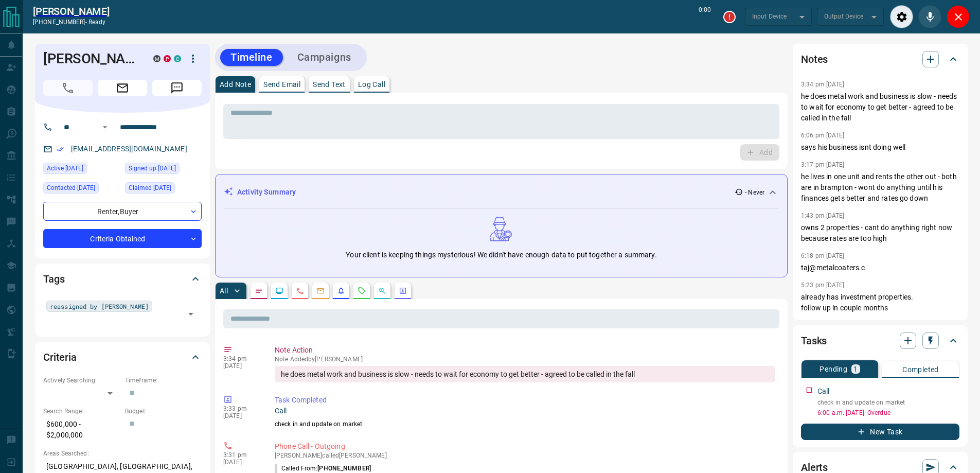 Image resolution: width=980 pixels, height=473 pixels. Describe the element at coordinates (68, 88) in the screenshot. I see `span: Call` at that location.